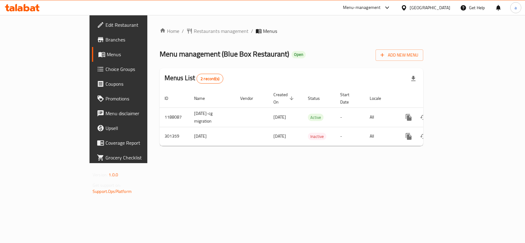 The image size is (525, 243). What do you see at coordinates (139, 25) in the screenshot?
I see `span: Edit Restaurant` at bounding box center [139, 25].